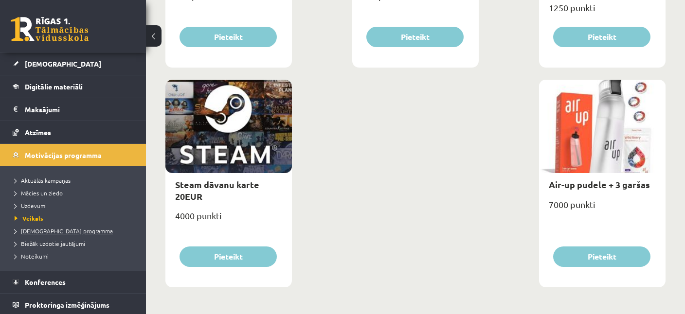 The width and height of the screenshot is (685, 314). Describe the element at coordinates (73, 132) in the screenshot. I see `a: Atzīmes` at that location.